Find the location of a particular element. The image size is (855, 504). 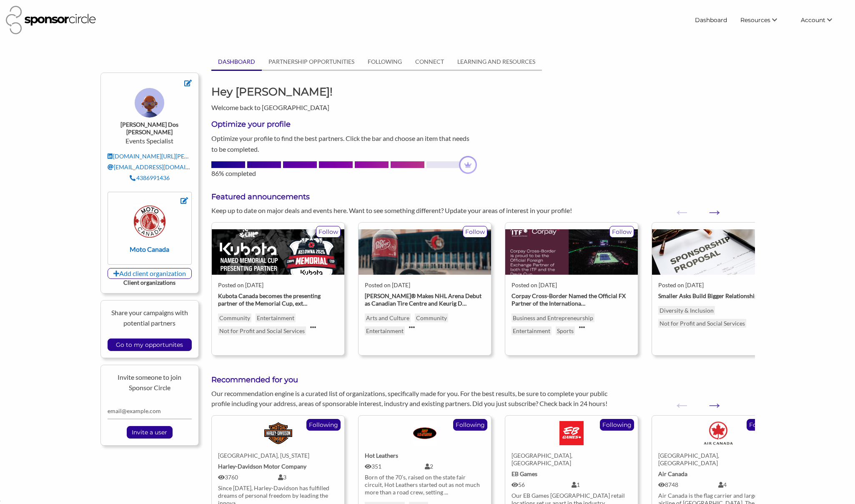

a: CONNECT is located at coordinates (430, 62).